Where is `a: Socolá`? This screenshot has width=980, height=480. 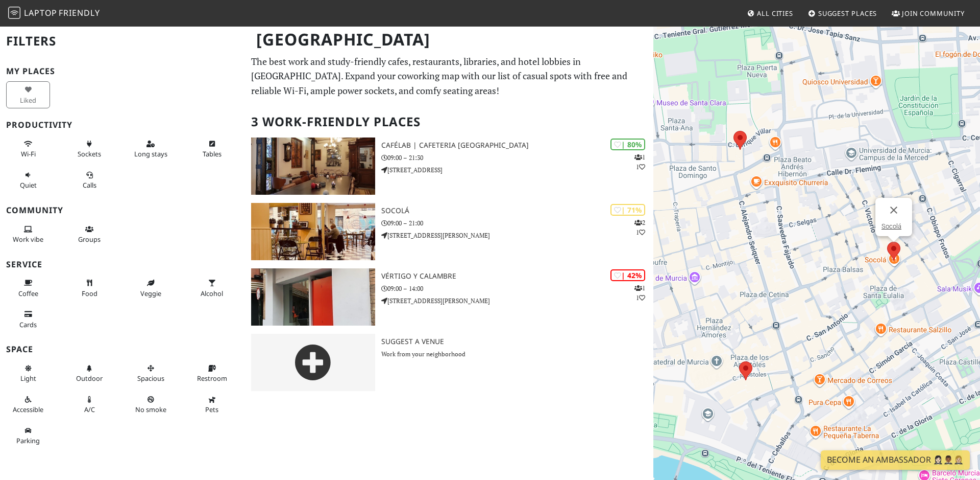
a: Socolá is located at coordinates (891, 226).